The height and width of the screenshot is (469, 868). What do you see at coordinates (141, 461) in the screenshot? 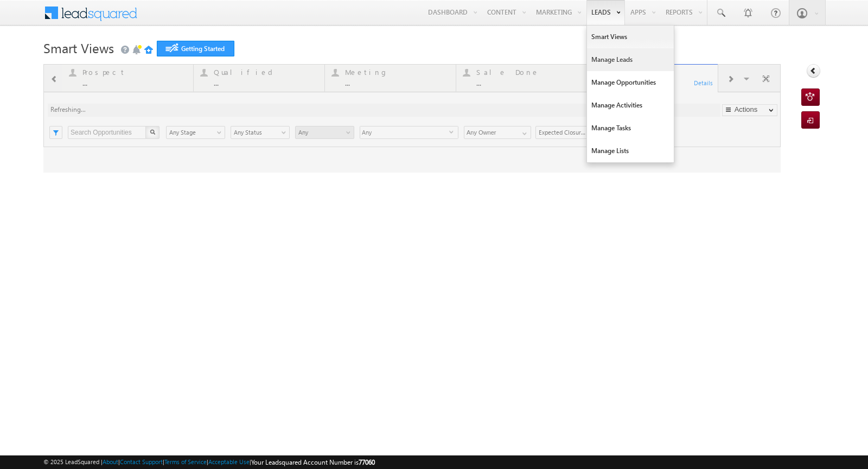
I see `a: Contact Support` at bounding box center [141, 461].